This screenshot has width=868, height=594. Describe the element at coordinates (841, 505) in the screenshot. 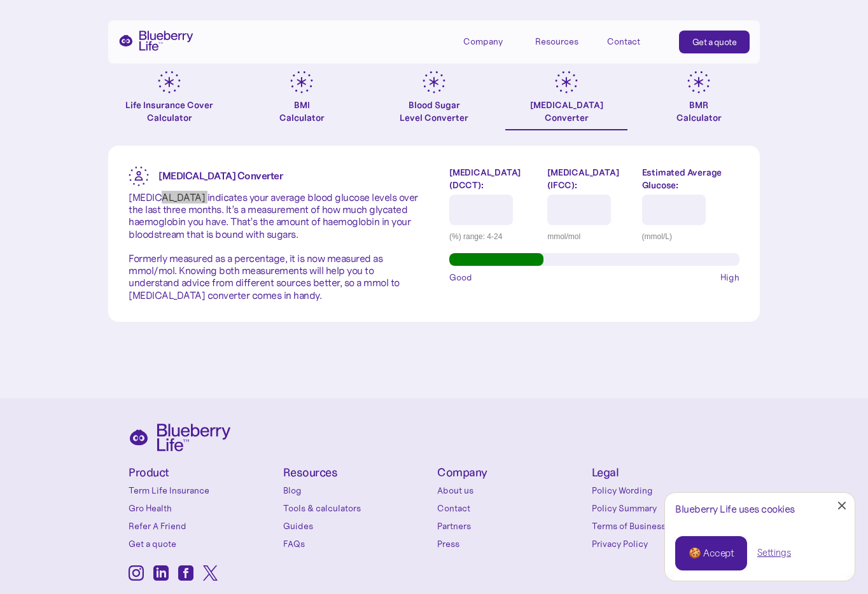

I see `div: Close Cookie Popup` at that location.